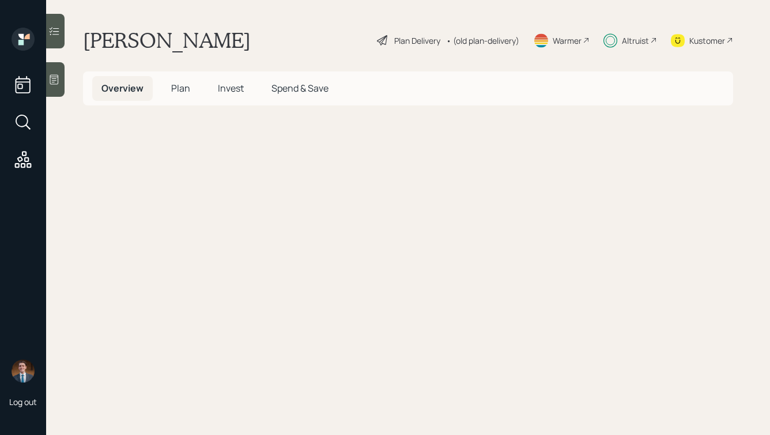  Describe the element at coordinates (23, 371) in the screenshot. I see `img: hunter_neumayer.jpg` at that location.